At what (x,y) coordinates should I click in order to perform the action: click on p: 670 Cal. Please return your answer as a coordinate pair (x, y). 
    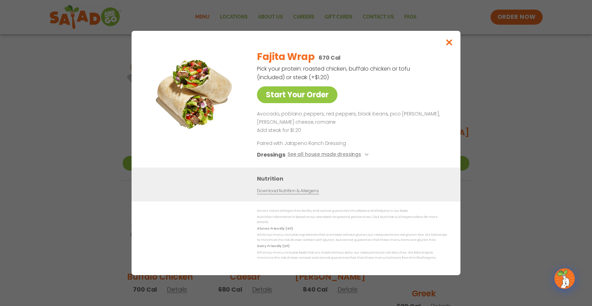
    Looking at the image, I should click on (330, 58).